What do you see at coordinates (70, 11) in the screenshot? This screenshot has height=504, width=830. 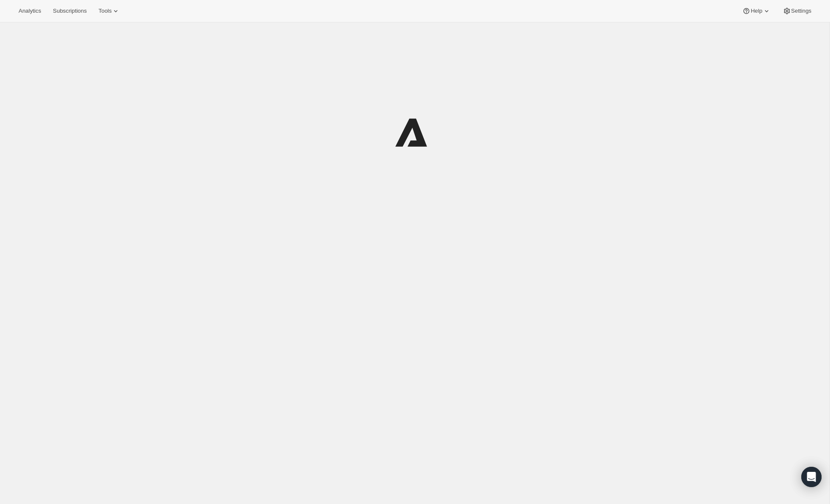 I see `span: Subscriptions` at bounding box center [70, 11].